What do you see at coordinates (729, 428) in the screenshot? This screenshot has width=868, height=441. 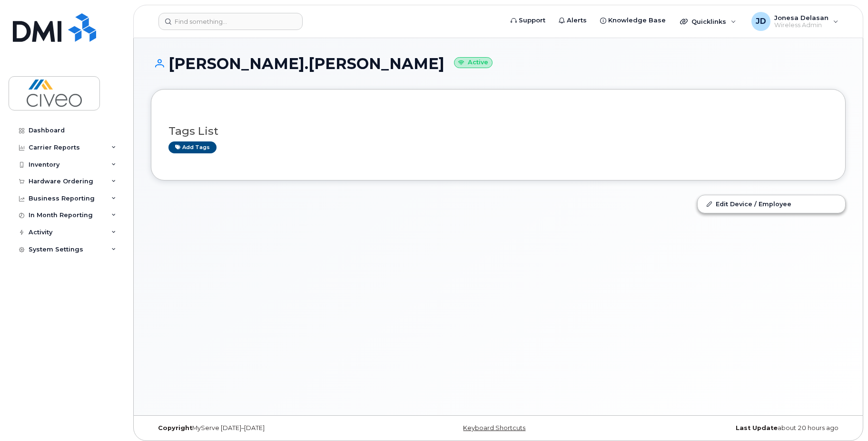 I see `div: about 20 hours ago` at bounding box center [729, 428].